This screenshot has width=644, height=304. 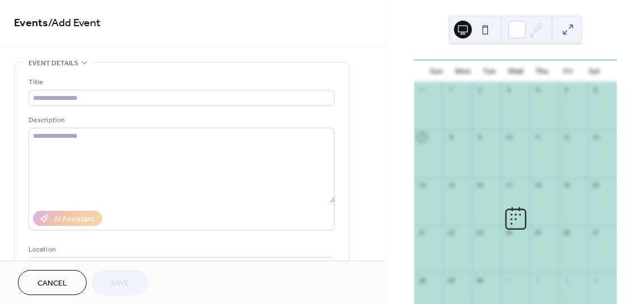 I want to click on div: 7, so click(x=421, y=138).